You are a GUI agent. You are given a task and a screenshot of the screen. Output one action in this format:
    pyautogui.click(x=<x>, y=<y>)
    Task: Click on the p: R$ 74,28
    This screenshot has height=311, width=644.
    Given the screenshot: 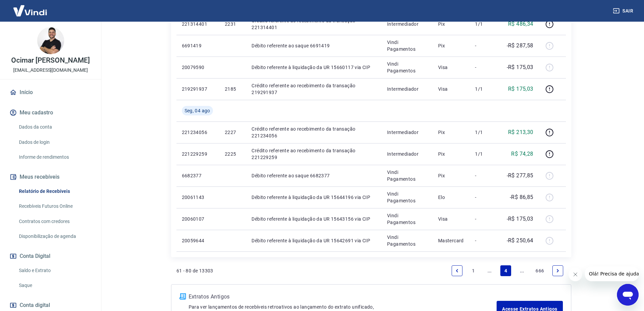 What is the action you would take?
    pyautogui.click(x=522, y=154)
    